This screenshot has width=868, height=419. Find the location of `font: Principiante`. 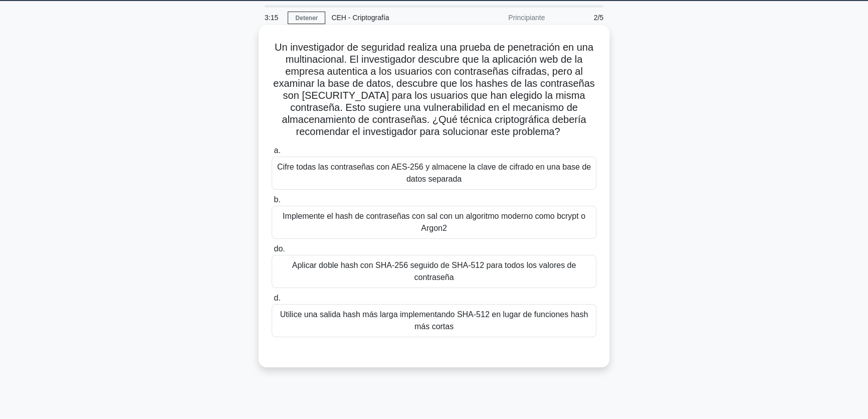

font: Principiante is located at coordinates (526, 17).